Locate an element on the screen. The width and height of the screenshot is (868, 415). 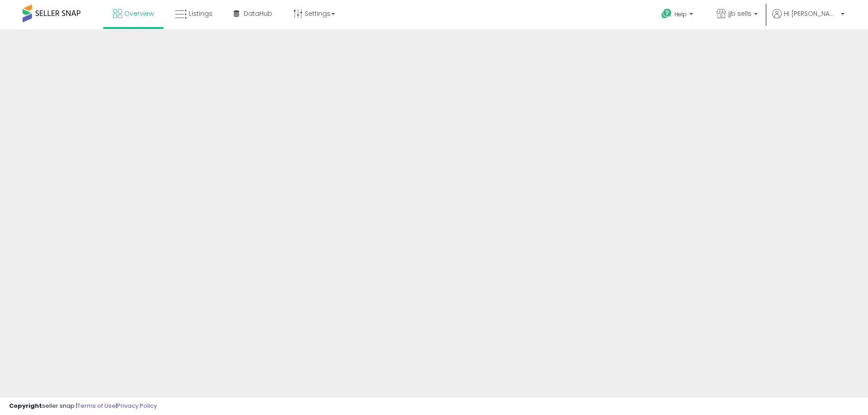
a: Help is located at coordinates (678, 15).